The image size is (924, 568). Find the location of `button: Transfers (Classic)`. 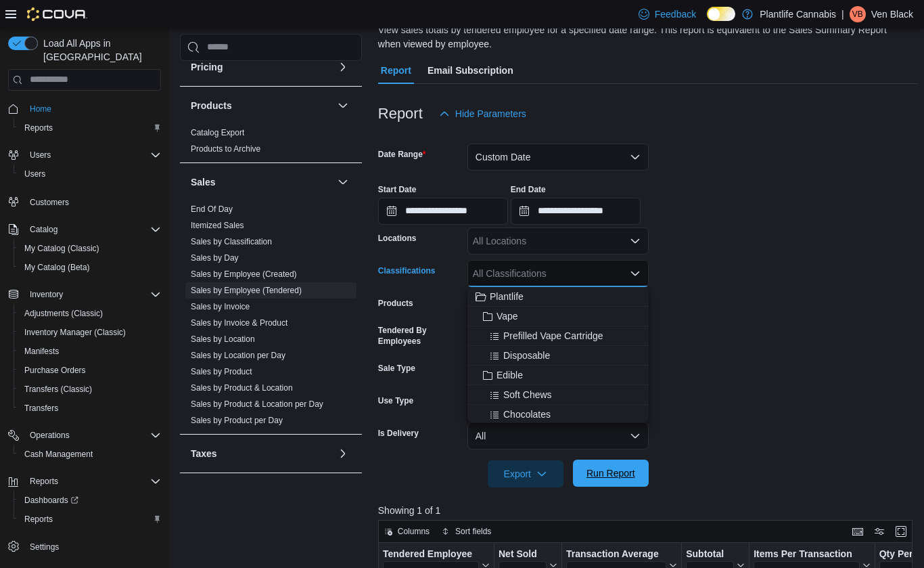

button: Transfers (Classic) is located at coordinates (90, 389).